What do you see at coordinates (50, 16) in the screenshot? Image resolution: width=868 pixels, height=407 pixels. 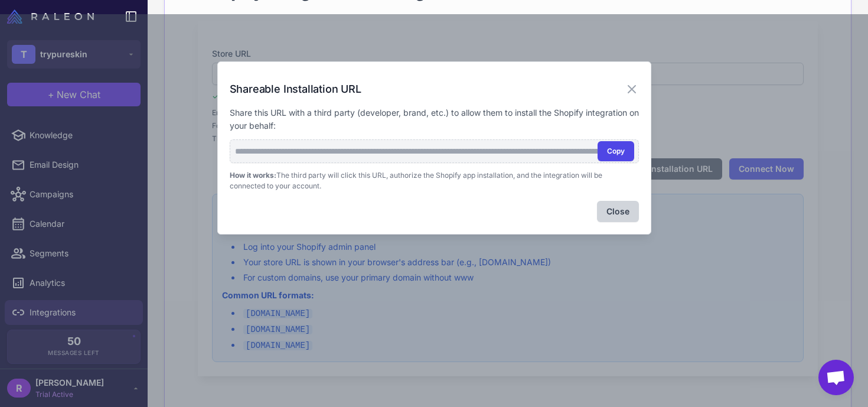 I see `img: Raleon Logo` at bounding box center [50, 16].